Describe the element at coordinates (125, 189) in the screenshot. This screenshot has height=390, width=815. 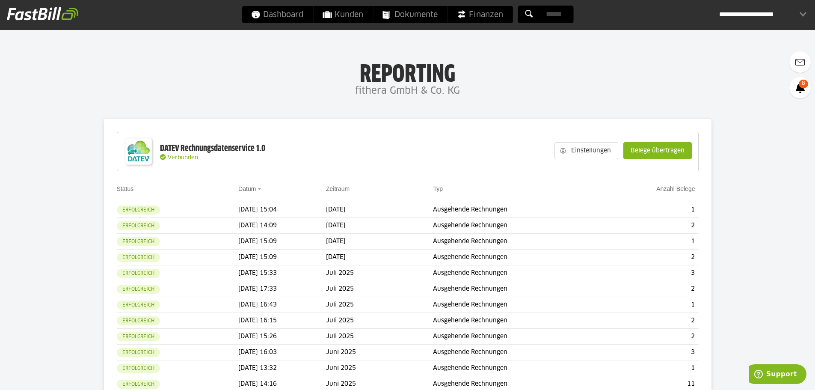
I see `a: Status` at that location.